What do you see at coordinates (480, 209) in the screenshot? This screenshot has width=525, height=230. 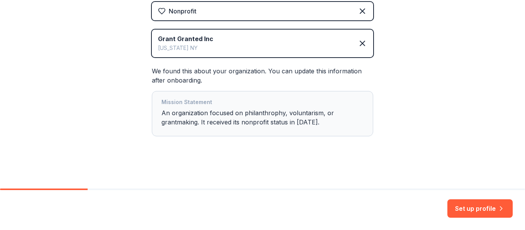 I see `button: Set up profile` at bounding box center [480, 209].